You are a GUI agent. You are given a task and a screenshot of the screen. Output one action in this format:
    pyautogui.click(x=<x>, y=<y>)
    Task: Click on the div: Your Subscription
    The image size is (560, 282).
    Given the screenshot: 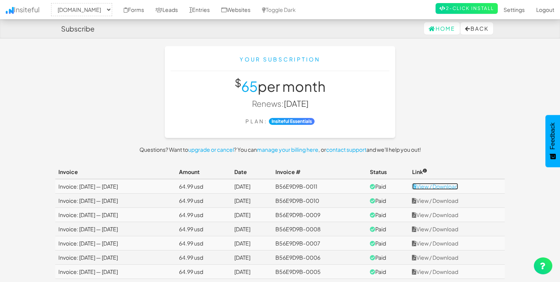 What is the action you would take?
    pyautogui.click(x=280, y=59)
    